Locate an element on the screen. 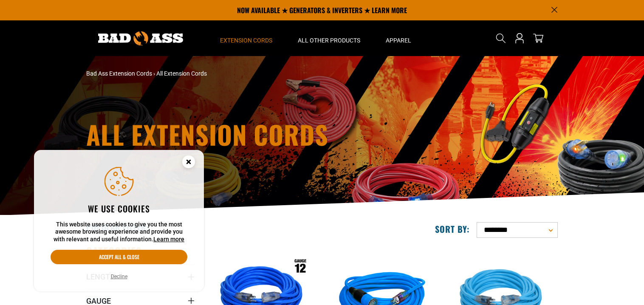 This screenshot has width=644, height=305. button: Decline is located at coordinates (119, 276).